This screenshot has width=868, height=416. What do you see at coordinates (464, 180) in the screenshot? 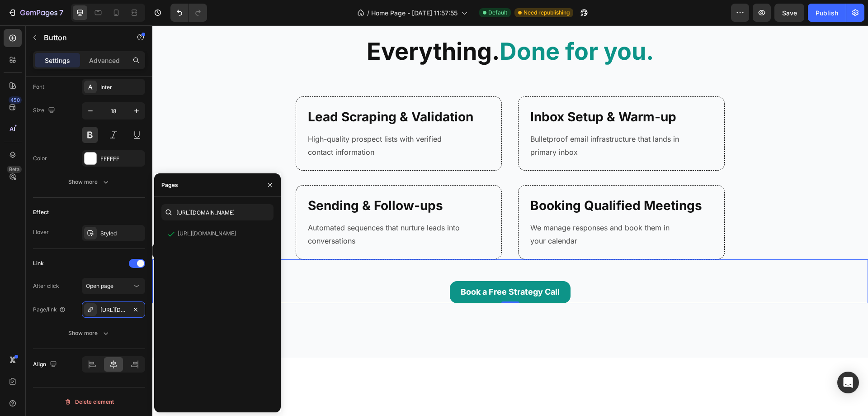
I see `strong: Booking Qualified Meetings` at bounding box center [464, 180].